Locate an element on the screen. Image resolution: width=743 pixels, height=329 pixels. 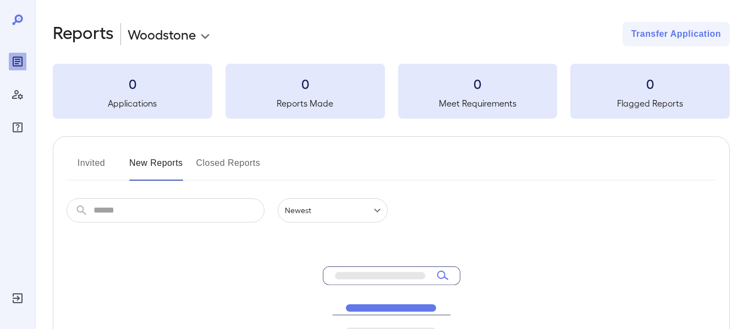
h5: Meet Requirements is located at coordinates (478, 103).